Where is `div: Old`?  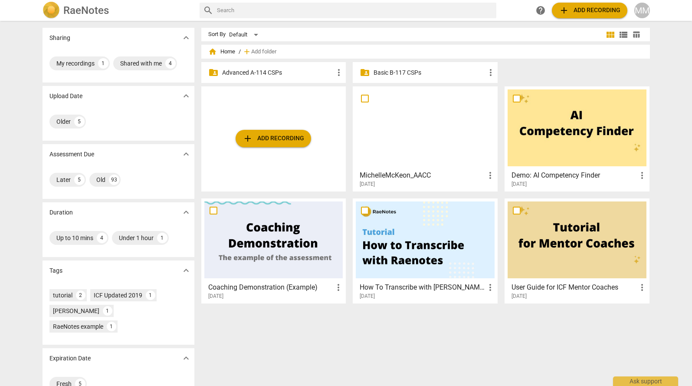
div: Old is located at coordinates (101, 180).